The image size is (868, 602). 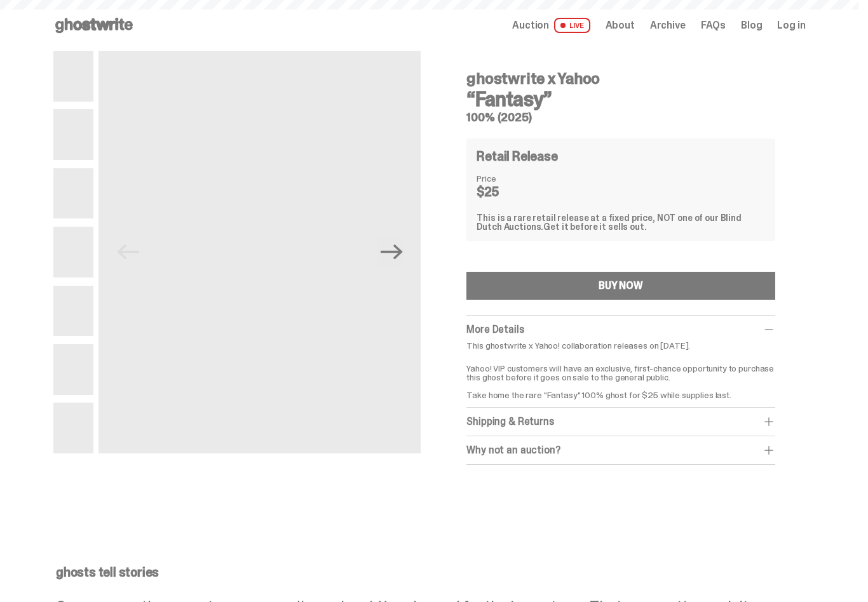 What do you see at coordinates (620, 286) in the screenshot?
I see `button: BUY NOW` at bounding box center [620, 286].